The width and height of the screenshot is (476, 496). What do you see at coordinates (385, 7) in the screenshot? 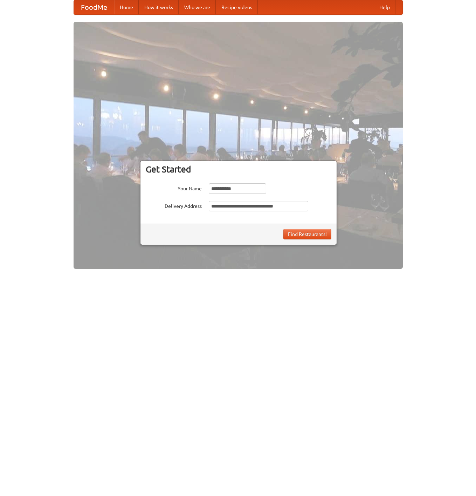
I see `a: Help` at bounding box center [385, 7].